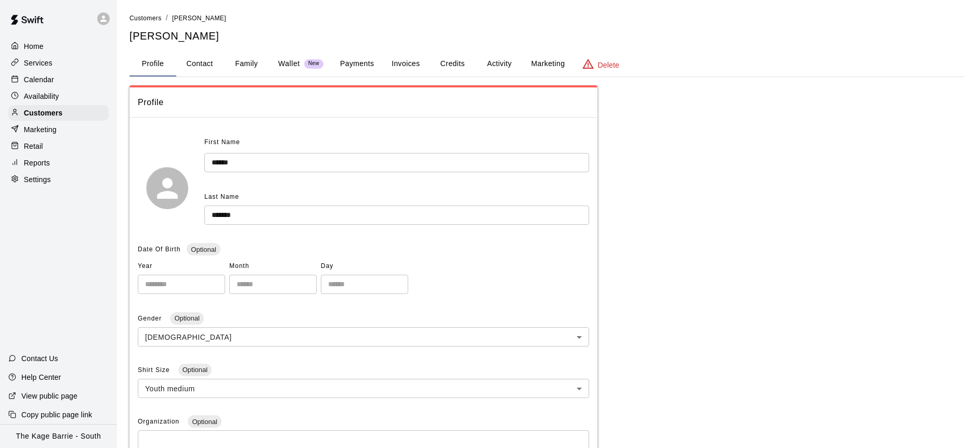  Describe the element at coordinates (33, 146) in the screenshot. I see `p: Retail` at that location.